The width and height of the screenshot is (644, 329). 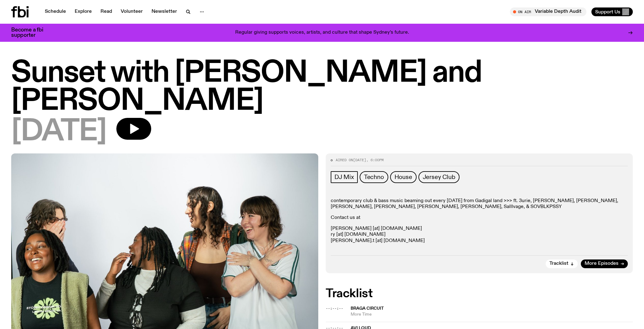 What do you see at coordinates (375, 160) in the screenshot?
I see `span: , 6:00pm` at bounding box center [375, 160].